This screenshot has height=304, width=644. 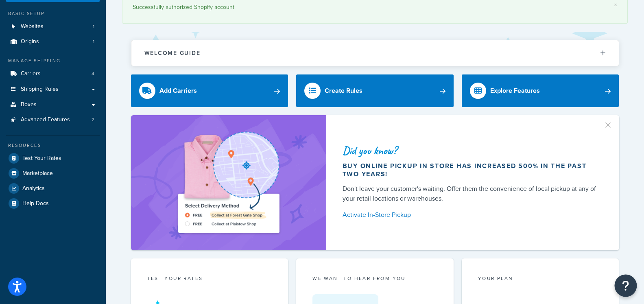 What do you see at coordinates (53, 203) in the screenshot?
I see `li: Help Docs` at bounding box center [53, 203].